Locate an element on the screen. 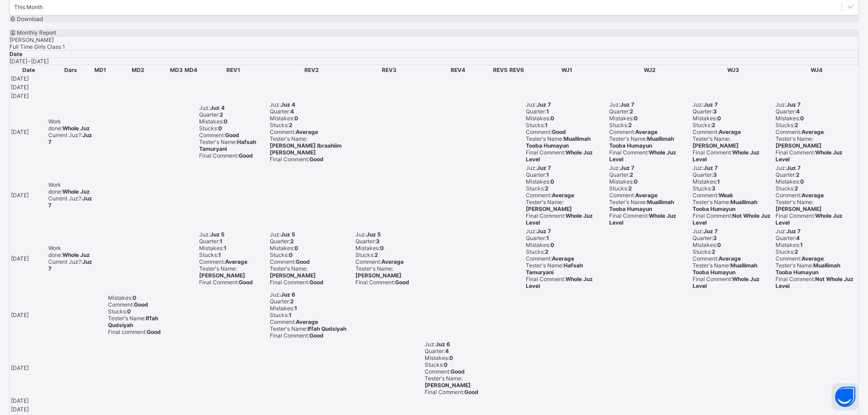  th: MD4 is located at coordinates (191, 70).